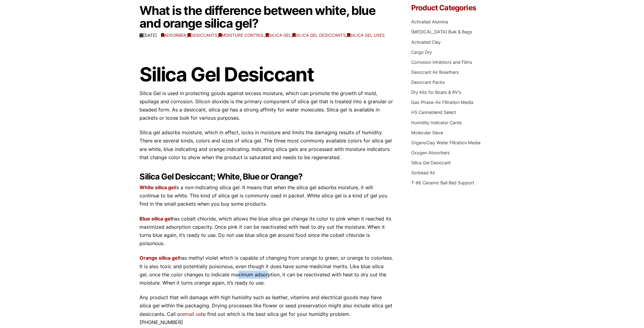  Describe the element at coordinates (442, 102) in the screenshot. I see `a: Gas Phase-Air Filtration Media` at that location.